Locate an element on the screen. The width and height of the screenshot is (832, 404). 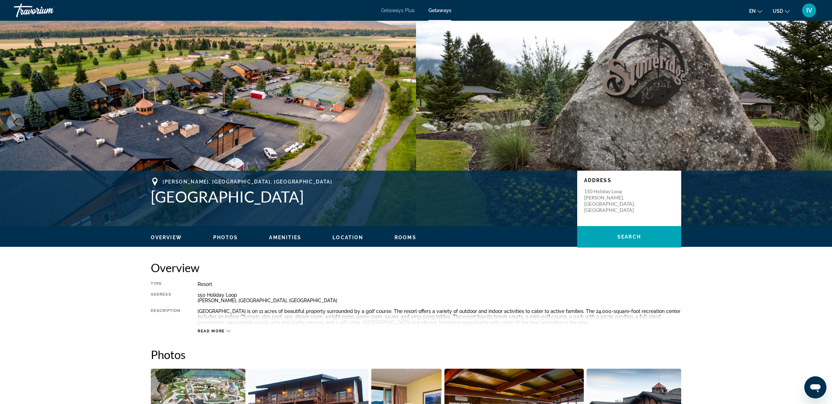
button: Overview is located at coordinates (166, 238).